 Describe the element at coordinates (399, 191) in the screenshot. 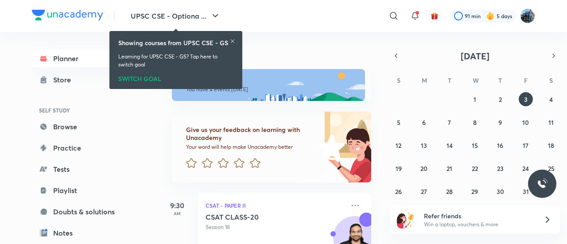

I see `button: October 26, 2025` at that location.